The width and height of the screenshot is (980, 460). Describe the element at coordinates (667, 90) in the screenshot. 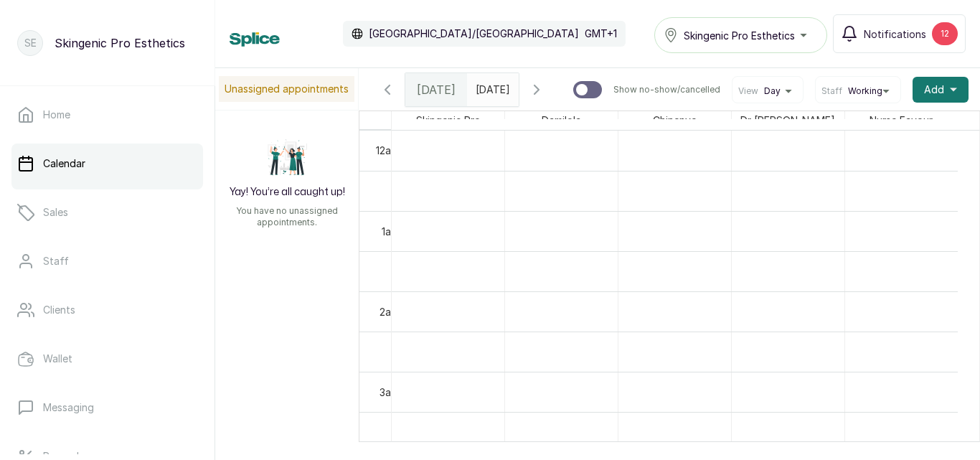

I see `p: Show no-show/cancelled` at that location.